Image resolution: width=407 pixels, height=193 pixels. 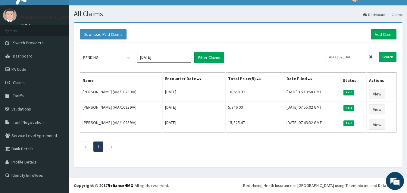 What do you see at coordinates (59, 140) in the screenshot?
I see `textarea: Type your message and hit 'Enter'` at bounding box center [59, 140].